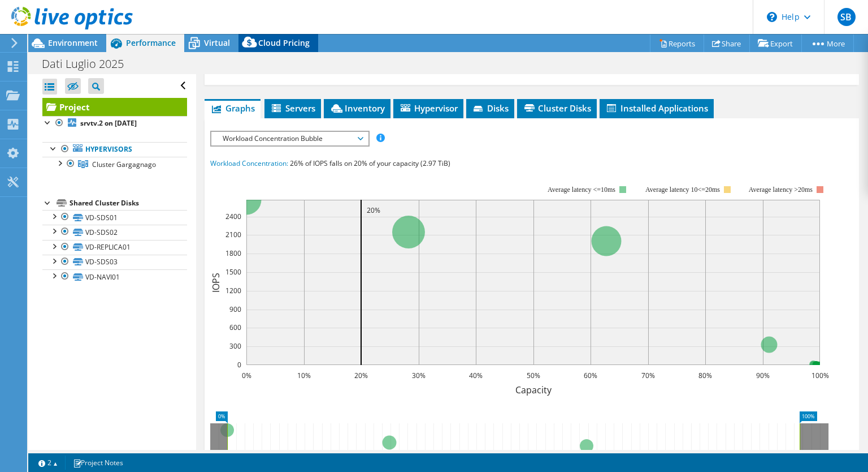 This screenshot has width=868, height=472. I want to click on text: 1500, so click(233, 272).